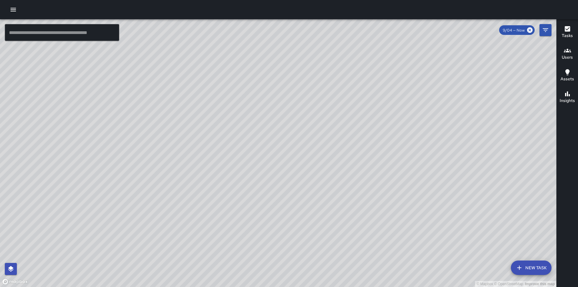 This screenshot has height=287, width=578. Describe the element at coordinates (567, 76) in the screenshot. I see `button: Assets` at that location.